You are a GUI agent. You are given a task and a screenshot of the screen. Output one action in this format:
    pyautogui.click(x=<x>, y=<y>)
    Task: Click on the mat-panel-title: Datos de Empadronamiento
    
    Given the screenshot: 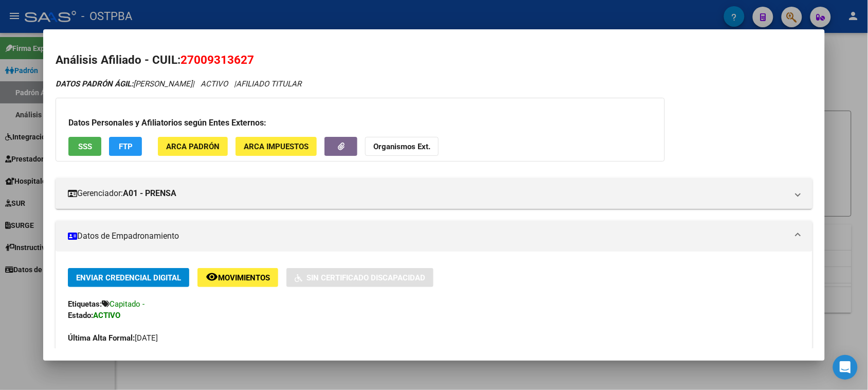 What is the action you would take?
    pyautogui.click(x=428, y=236)
    